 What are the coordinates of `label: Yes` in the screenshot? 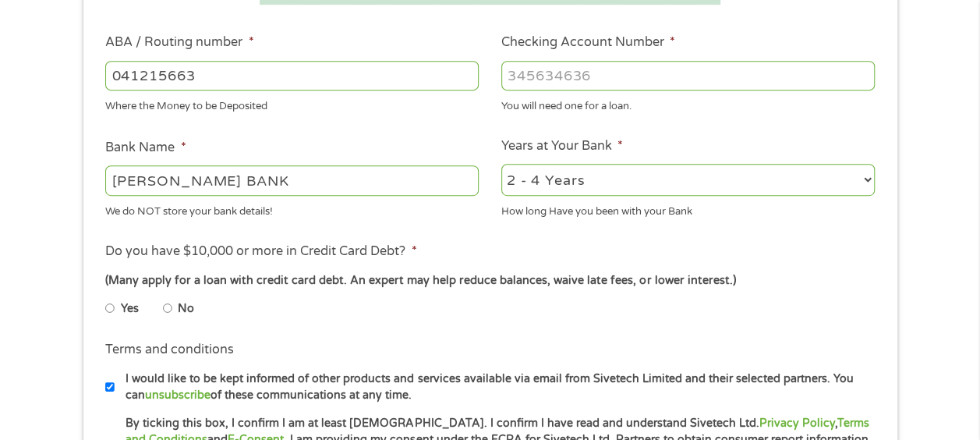 It's located at (129, 308).